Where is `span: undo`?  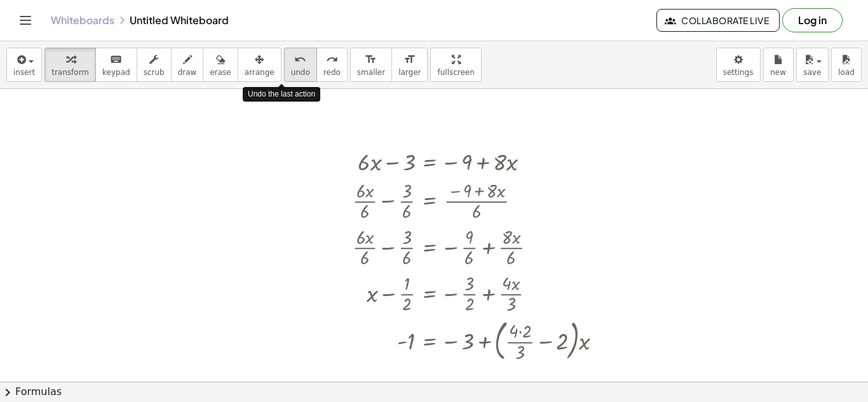 span: undo is located at coordinates (301, 73).